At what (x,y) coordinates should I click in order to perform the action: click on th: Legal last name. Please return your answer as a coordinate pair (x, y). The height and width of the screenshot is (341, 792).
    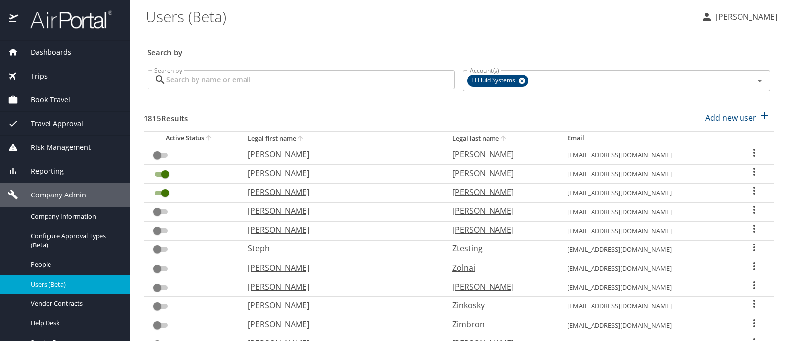
    Looking at the image, I should click on (502, 138).